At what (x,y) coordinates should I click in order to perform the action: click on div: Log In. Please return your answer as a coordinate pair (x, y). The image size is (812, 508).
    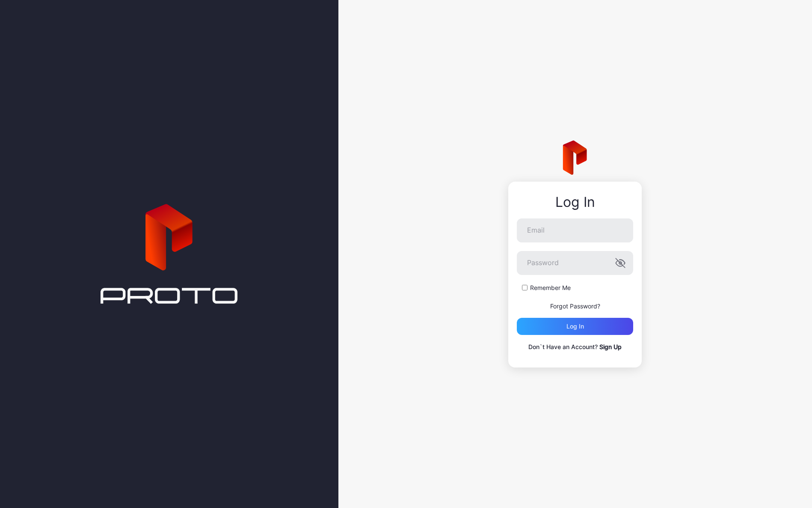
    Looking at the image, I should click on (575, 202).